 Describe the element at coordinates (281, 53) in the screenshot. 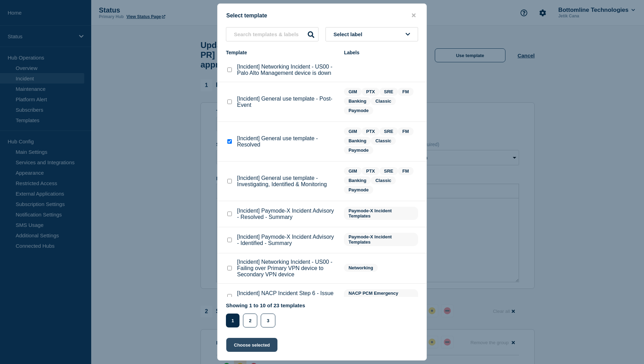

I see `div: Template` at that location.